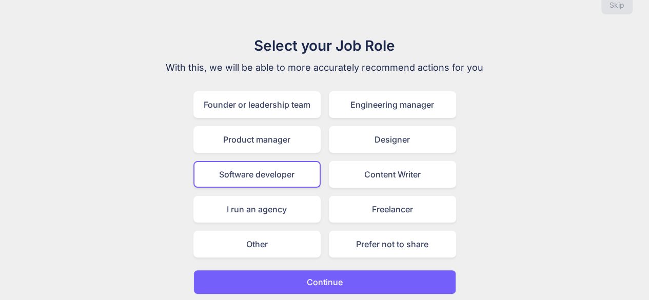 This screenshot has height=300, width=649. I want to click on div: Product manager, so click(257, 140).